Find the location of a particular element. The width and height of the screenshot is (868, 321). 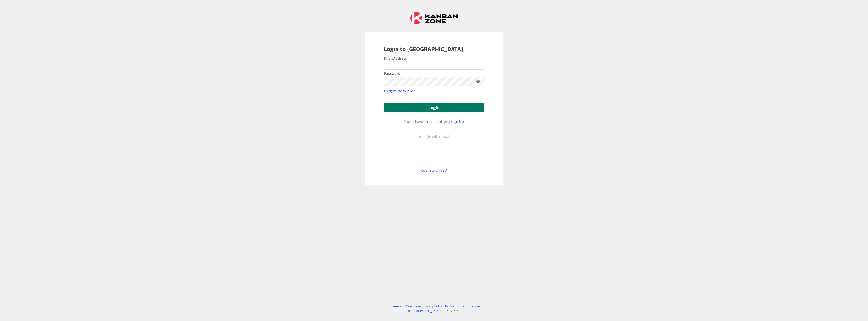

a: Privacy Policy is located at coordinates (433, 306).